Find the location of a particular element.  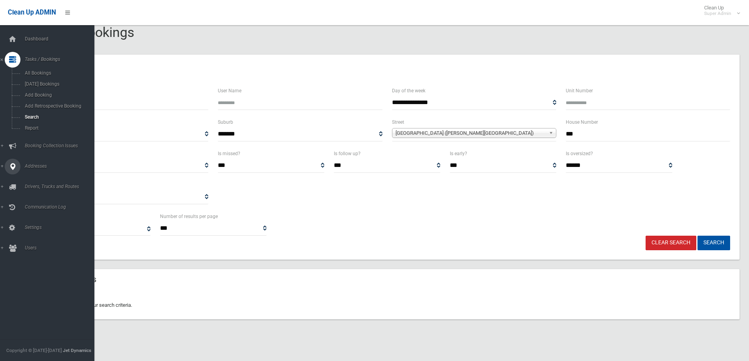

span: Addresses is located at coordinates (61, 166).